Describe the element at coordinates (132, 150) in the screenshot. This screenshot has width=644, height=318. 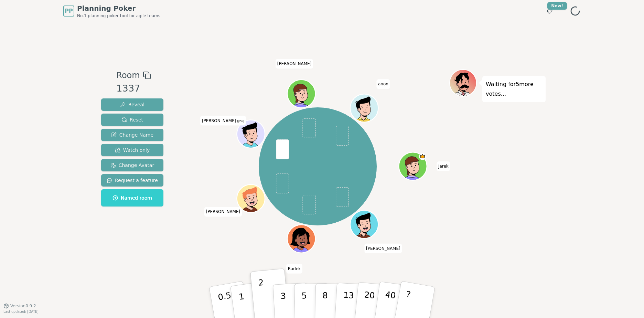
I see `button: Watch only` at that location.